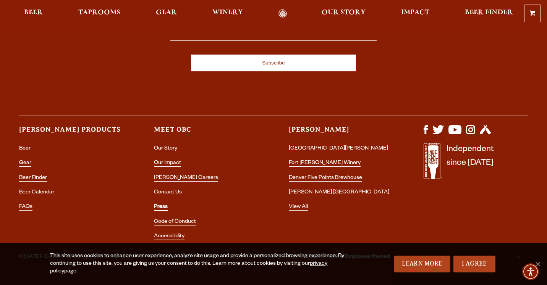  Describe the element at coordinates (99, 13) in the screenshot. I see `span: Taprooms` at that location.